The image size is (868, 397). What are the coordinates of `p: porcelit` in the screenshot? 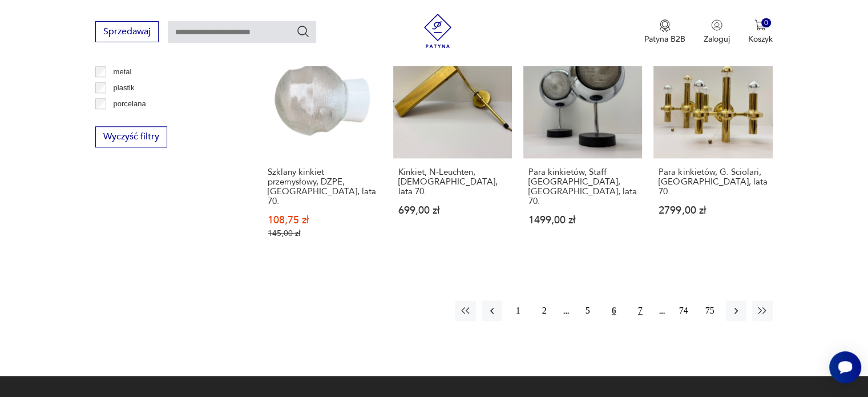 It's located at (126, 120).